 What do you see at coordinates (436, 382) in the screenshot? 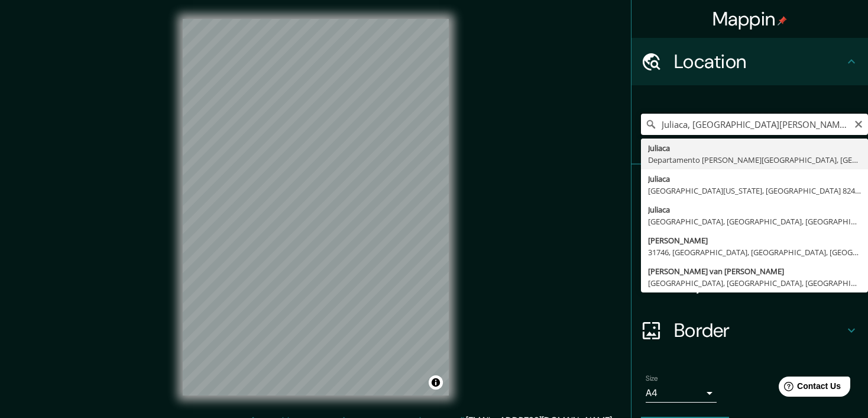
I see `button: Toggle attribution` at bounding box center [436, 382].